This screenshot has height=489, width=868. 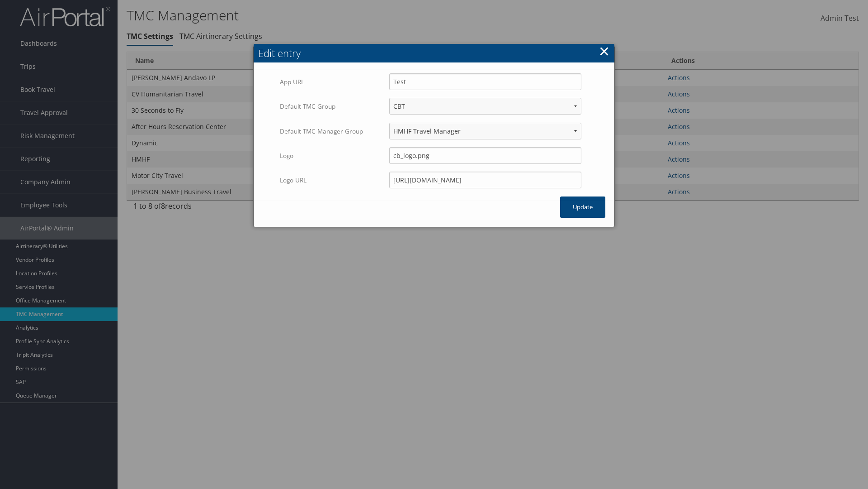 What do you see at coordinates (331, 107) in the screenshot?
I see `label: Default TMC Group` at bounding box center [331, 107].